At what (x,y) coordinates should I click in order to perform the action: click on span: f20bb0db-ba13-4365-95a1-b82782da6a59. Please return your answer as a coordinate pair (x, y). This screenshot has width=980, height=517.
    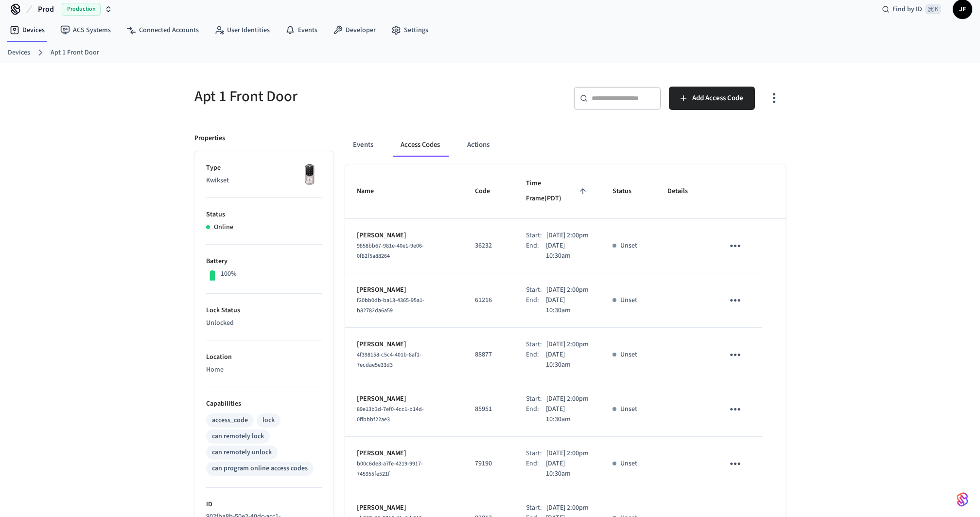
    Looking at the image, I should click on (390, 305).